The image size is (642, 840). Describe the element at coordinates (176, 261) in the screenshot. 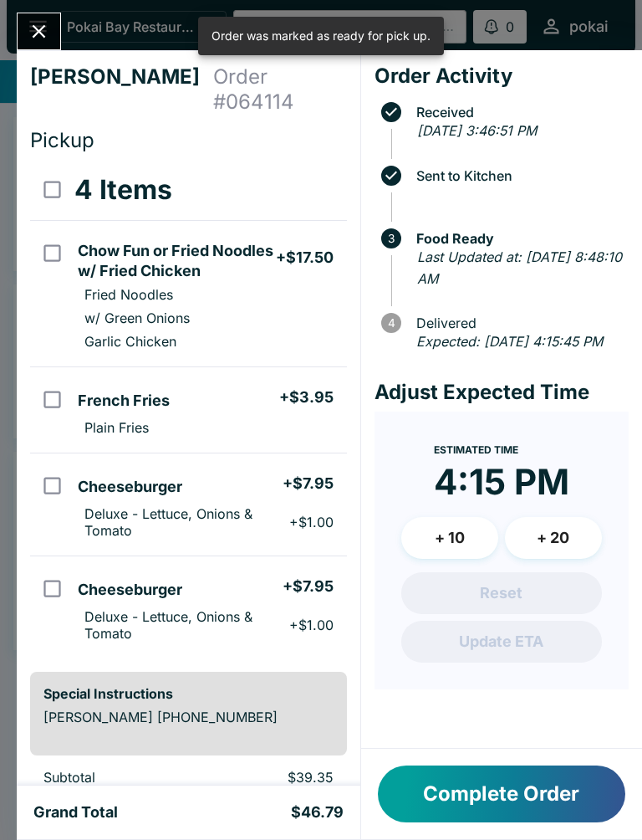

I see `h5: Chow Fun or Fried Noodles w/ Fried Chicken` at that location.